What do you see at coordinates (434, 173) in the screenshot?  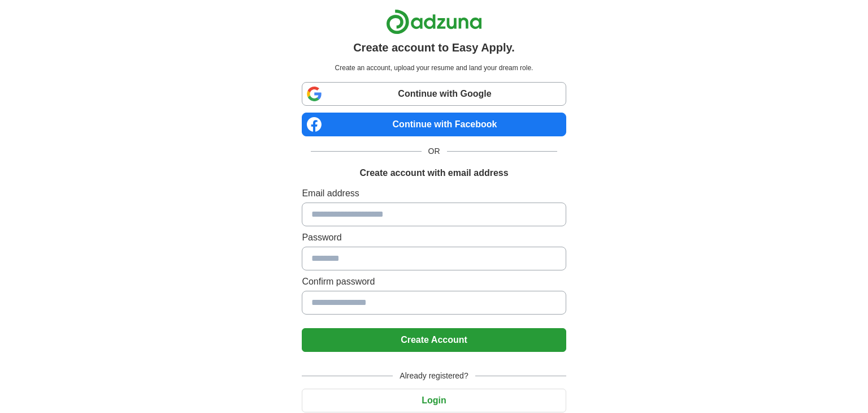 I see `h1: Create account with email address` at bounding box center [434, 173].